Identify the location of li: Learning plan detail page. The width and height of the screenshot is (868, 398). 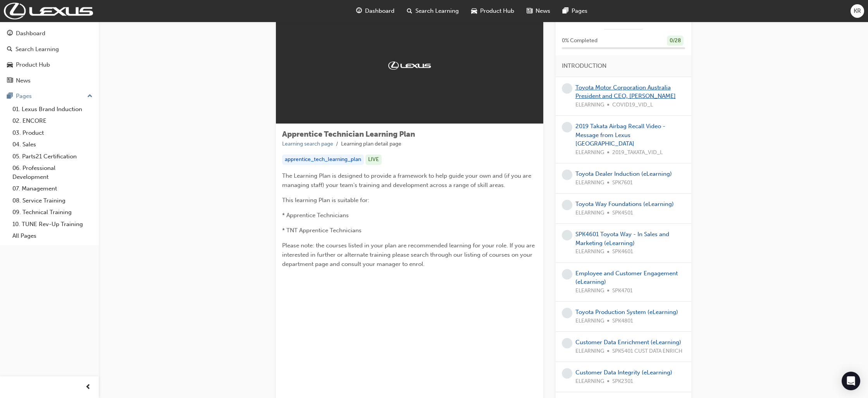
(371, 144).